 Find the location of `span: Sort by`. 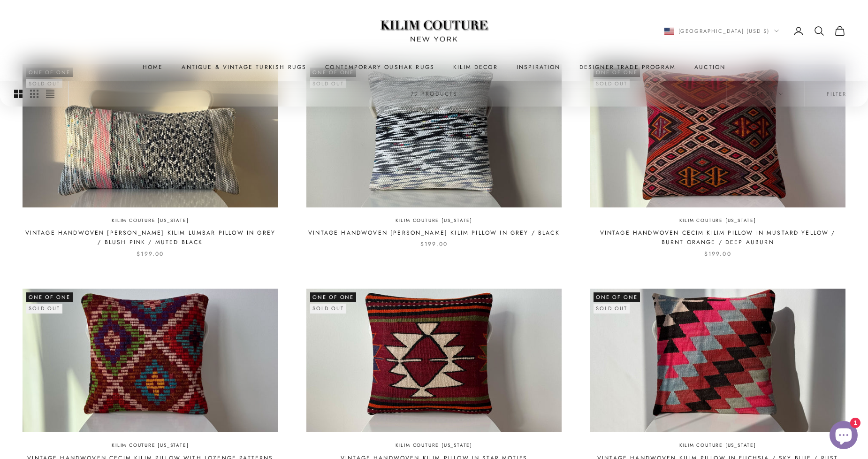

span: Sort by is located at coordinates (765, 94).